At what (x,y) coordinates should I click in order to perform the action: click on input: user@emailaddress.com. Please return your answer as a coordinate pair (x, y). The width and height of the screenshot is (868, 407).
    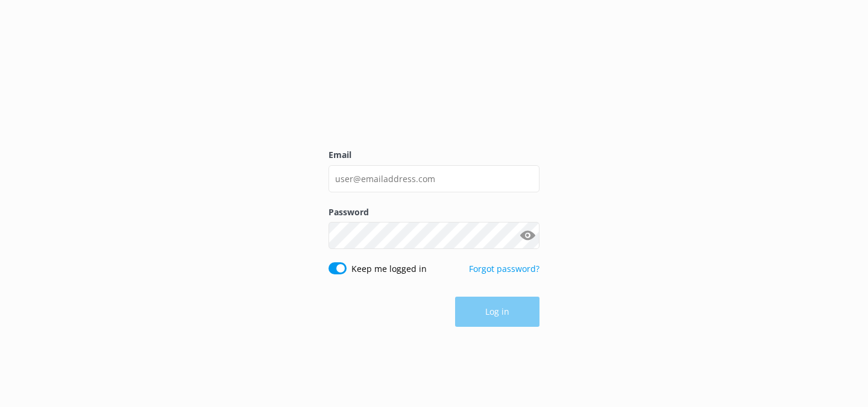
    Looking at the image, I should click on (434, 178).